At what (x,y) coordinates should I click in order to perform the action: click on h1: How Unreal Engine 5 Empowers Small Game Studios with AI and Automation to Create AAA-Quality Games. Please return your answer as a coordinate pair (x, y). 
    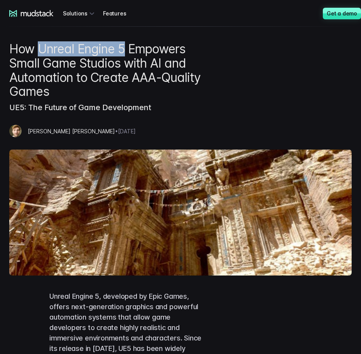
    Looking at the image, I should click on (109, 70).